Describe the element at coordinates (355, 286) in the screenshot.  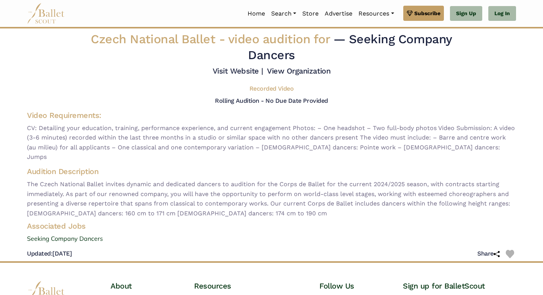
I see `h4: Follow Us` at that location.